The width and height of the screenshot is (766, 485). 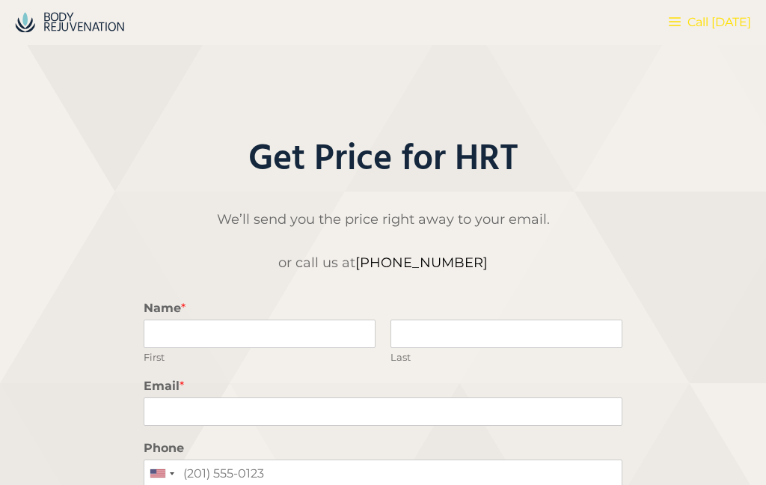 I want to click on h2: Get Price for HRT, so click(x=383, y=159).